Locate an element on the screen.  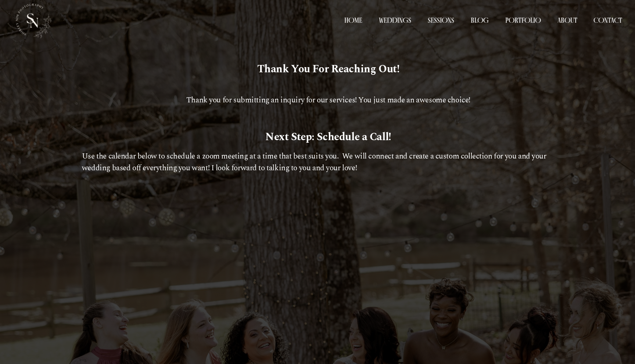
a: Sessions is located at coordinates (441, 20).